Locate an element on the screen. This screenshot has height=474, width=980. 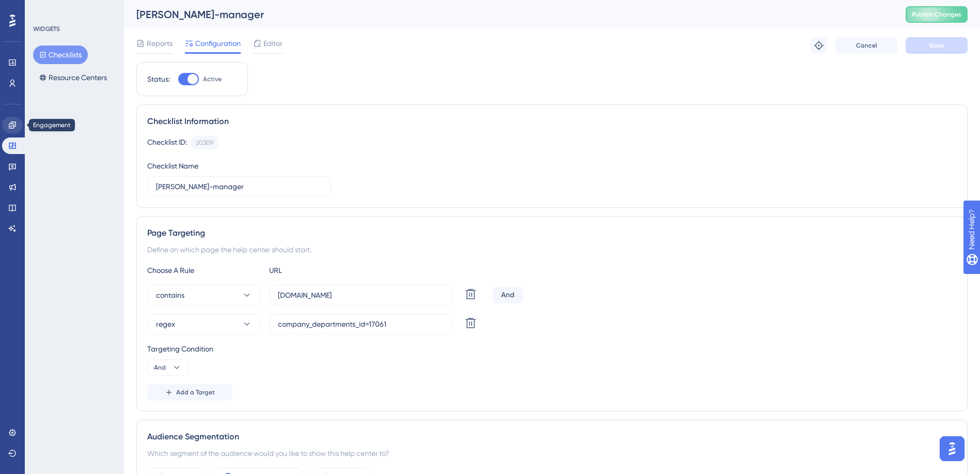
span: Publish Changes is located at coordinates (937, 14).